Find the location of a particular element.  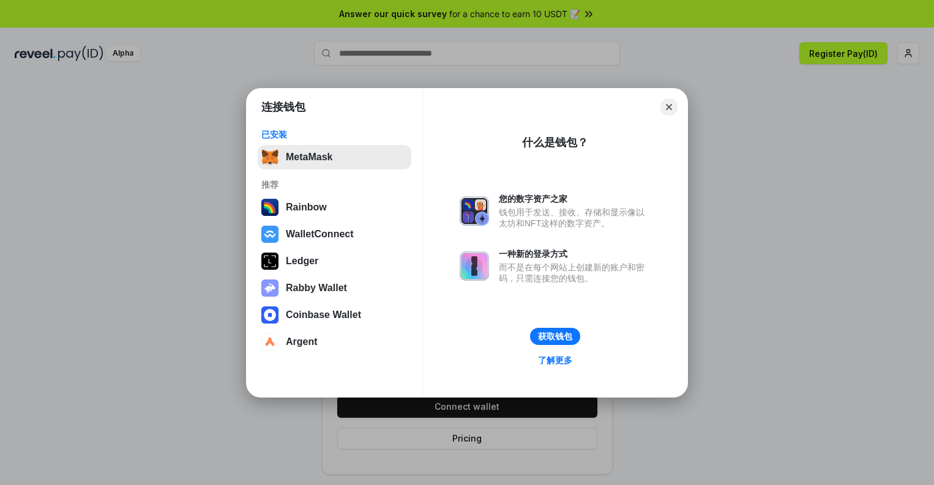

div: 而不是在每个网站上创建新的账户和密码，只需连接您的钱包。 is located at coordinates (575, 273).